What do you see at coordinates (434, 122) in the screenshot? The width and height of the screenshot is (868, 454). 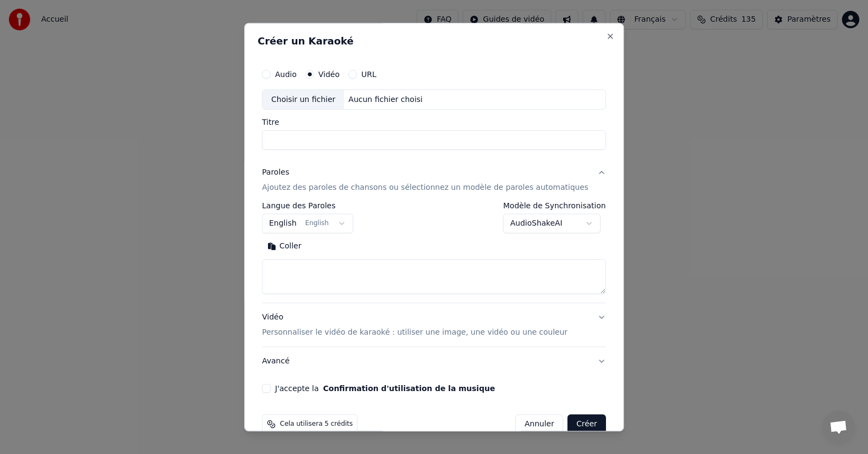 I see `label: Titre` at bounding box center [434, 122].